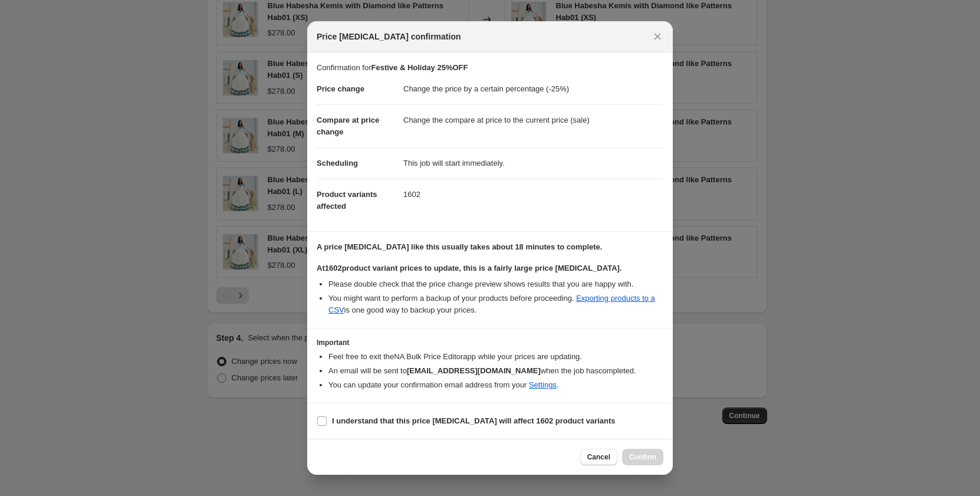 The width and height of the screenshot is (980, 496). I want to click on span: Cancel, so click(599, 457).